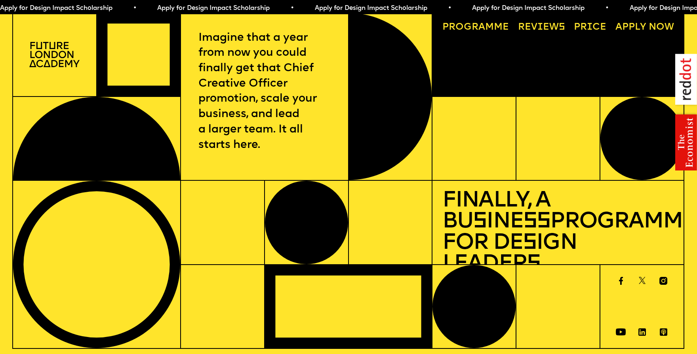 This screenshot has width=697, height=354. What do you see at coordinates (537, 222) in the screenshot?
I see `span: ss` at bounding box center [537, 222].